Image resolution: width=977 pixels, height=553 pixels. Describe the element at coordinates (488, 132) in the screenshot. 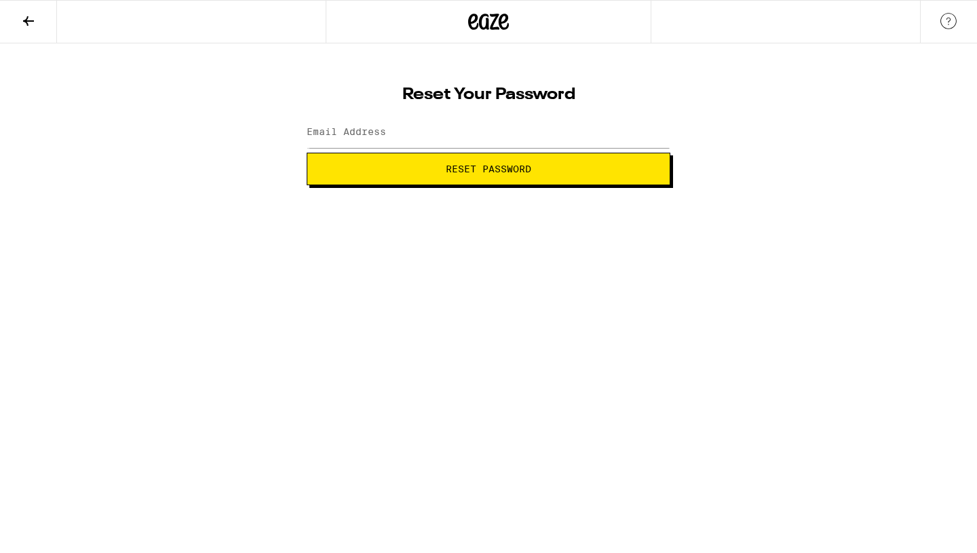

I see `input: Email Address` at that location.